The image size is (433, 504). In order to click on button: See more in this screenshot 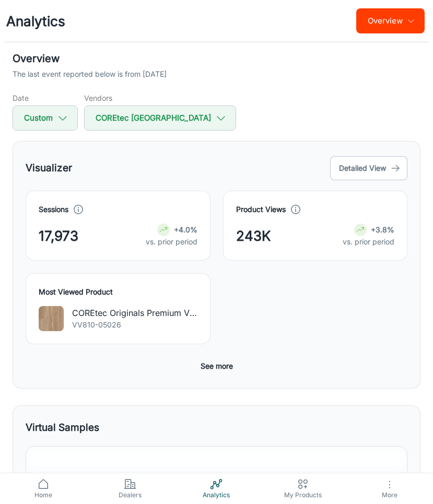, I will do `click(217, 366)`.